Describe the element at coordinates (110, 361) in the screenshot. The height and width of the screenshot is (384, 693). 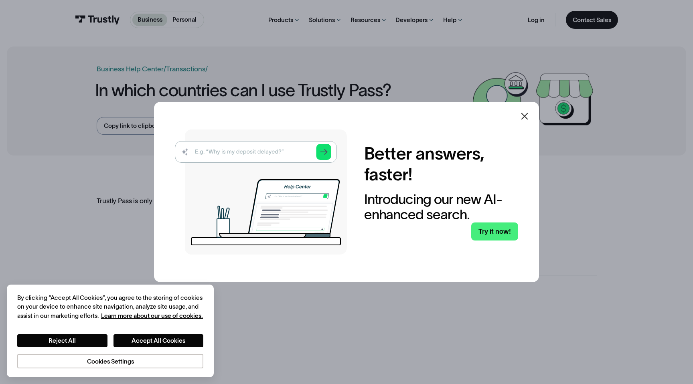
I see `button: Cookies Settings` at that location.